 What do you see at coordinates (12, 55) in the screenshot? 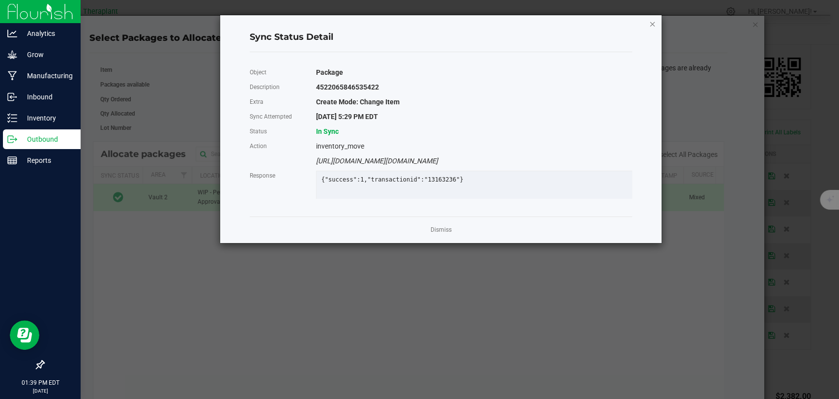
I see `inline-svg: Grow` at bounding box center [12, 55].